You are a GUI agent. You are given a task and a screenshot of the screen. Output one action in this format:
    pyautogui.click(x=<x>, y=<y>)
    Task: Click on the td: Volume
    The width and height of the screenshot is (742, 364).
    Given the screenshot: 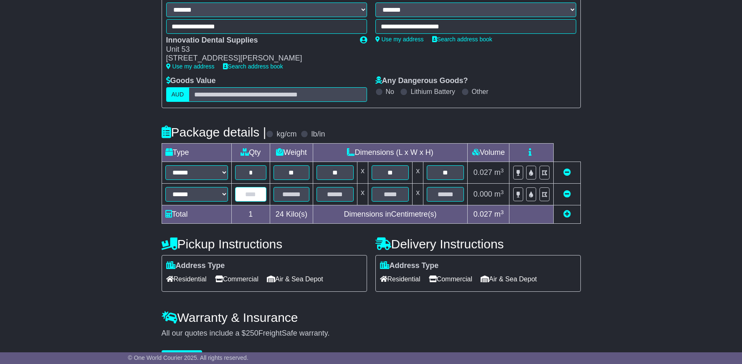 What is the action you would take?
    pyautogui.click(x=488, y=153)
    